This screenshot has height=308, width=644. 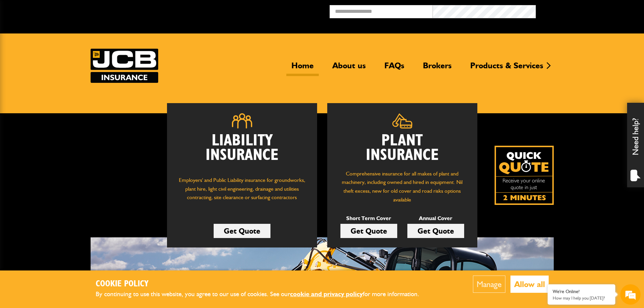 What do you see at coordinates (524, 175) in the screenshot?
I see `img: Quick Quote` at bounding box center [524, 175].